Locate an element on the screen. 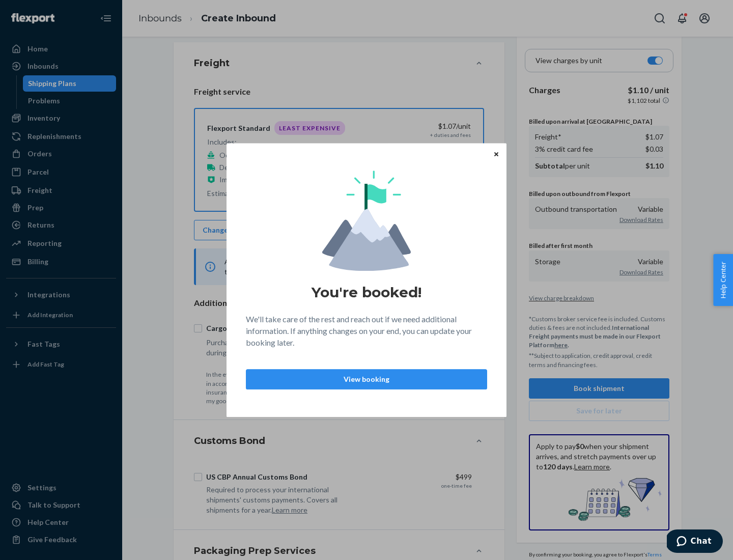  p: View booking is located at coordinates (366, 379).